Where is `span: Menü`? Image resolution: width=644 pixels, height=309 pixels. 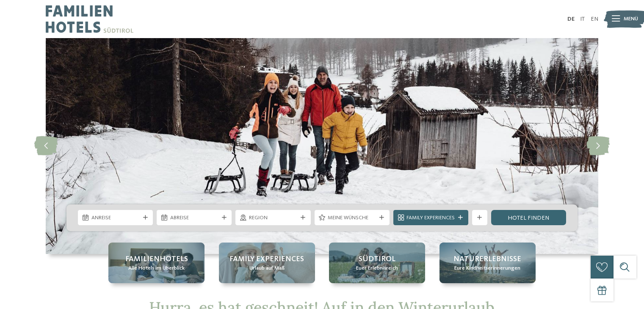
span: Menü is located at coordinates (631, 19).